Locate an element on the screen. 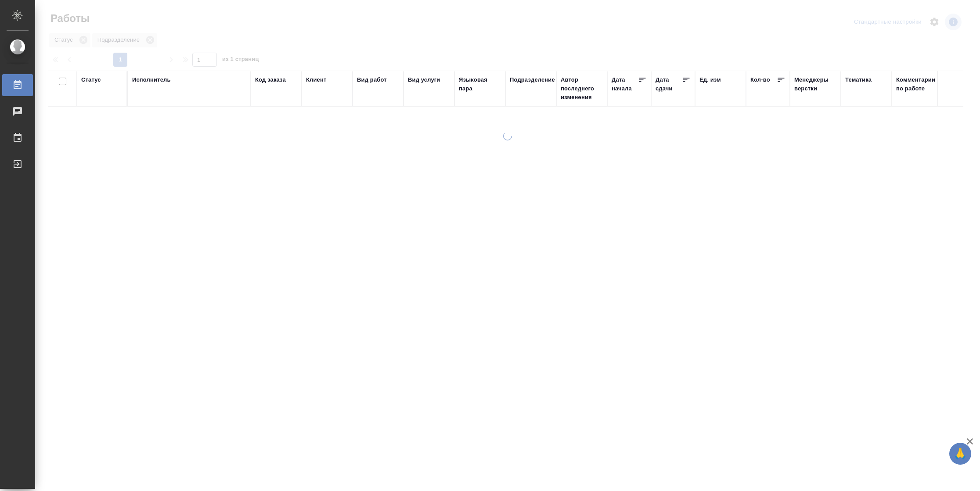 The width and height of the screenshot is (980, 491). div: Ед. изм is located at coordinates (710, 80).